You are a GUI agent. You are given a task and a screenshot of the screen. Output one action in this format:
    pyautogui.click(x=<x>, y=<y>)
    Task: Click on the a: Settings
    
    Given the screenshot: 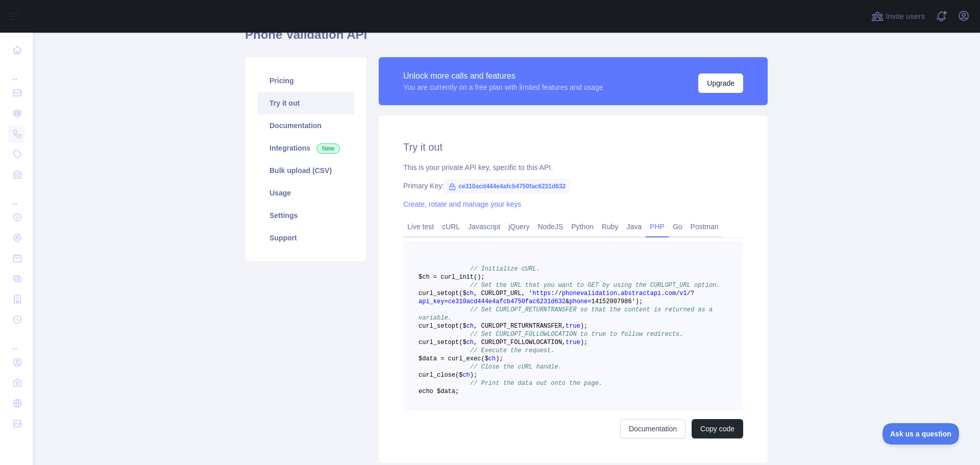 What is the action you would take?
    pyautogui.click(x=305, y=215)
    